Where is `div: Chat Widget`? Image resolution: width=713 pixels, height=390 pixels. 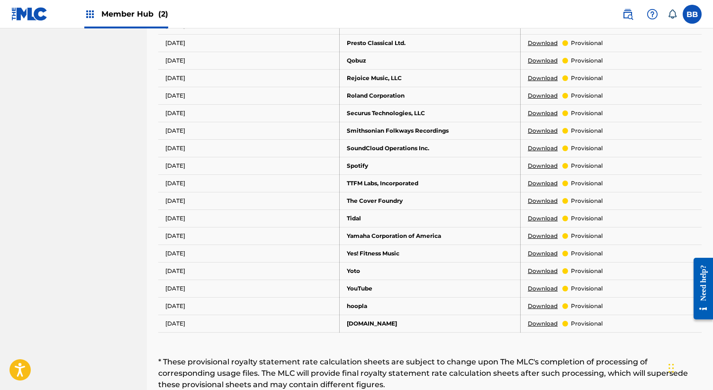
div: Chat Widget is located at coordinates (690, 367).